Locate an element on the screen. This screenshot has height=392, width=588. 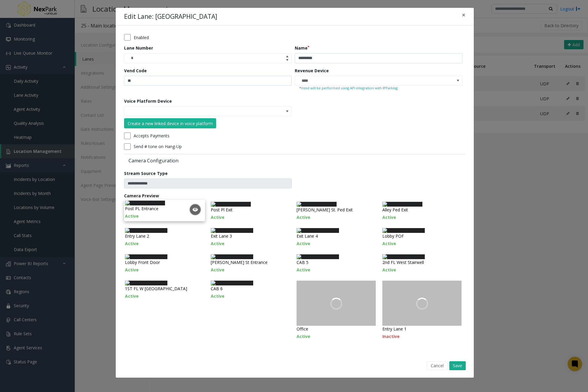
p: Post PL Entrance is located at coordinates (165, 208).